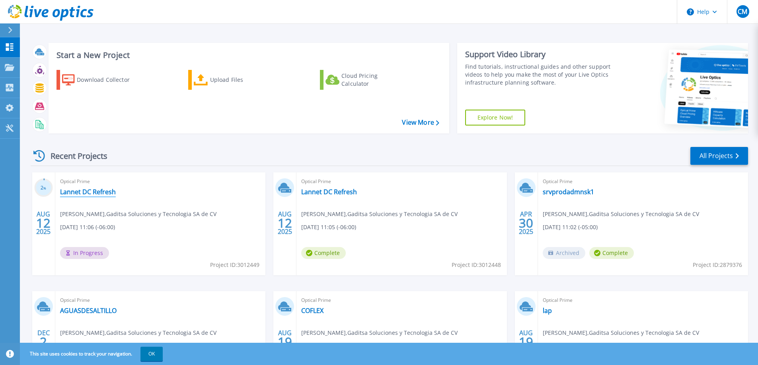 The image size is (758, 365). What do you see at coordinates (476, 265) in the screenshot?
I see `span: Project ID: 3012448` at bounding box center [476, 265].